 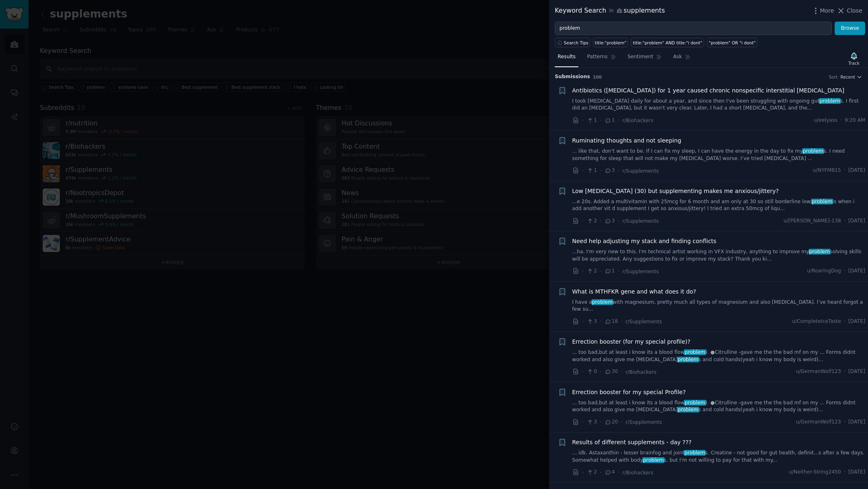 I want to click on span: What is MTHFKR gene and what does it do?, so click(x=634, y=291).